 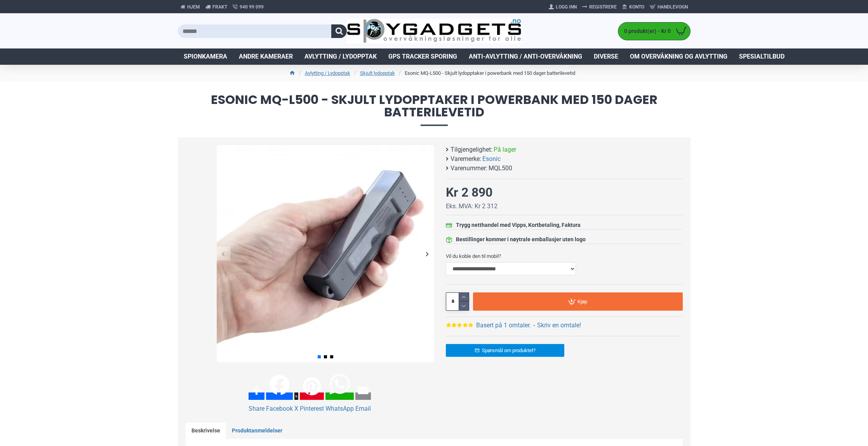 I want to click on span: X, so click(x=296, y=409).